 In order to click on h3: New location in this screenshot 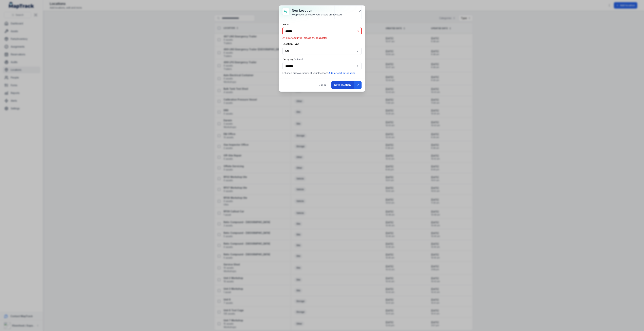, I will do `click(317, 11)`.